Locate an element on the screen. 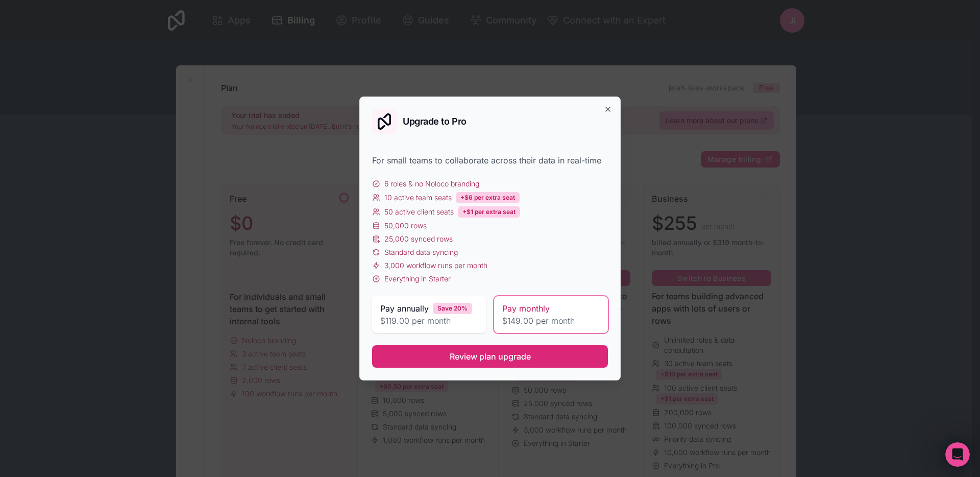  h1: Help Bot is located at coordinates (67, 9).